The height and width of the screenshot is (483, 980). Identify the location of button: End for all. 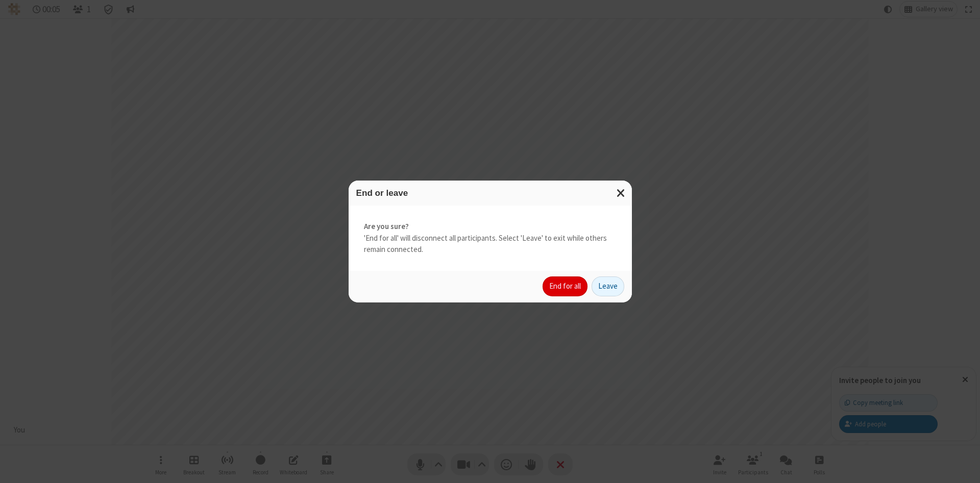
(565, 287).